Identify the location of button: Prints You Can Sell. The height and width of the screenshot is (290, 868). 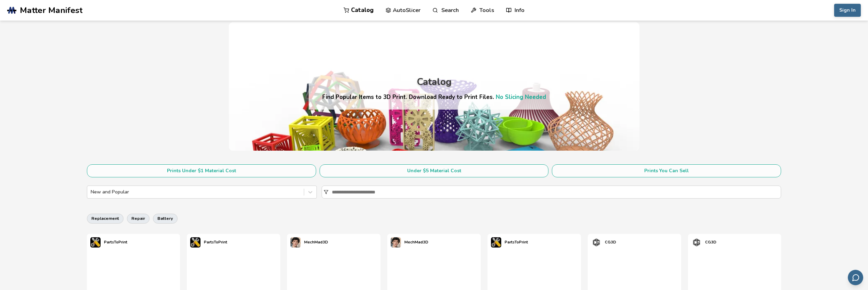
(667, 170).